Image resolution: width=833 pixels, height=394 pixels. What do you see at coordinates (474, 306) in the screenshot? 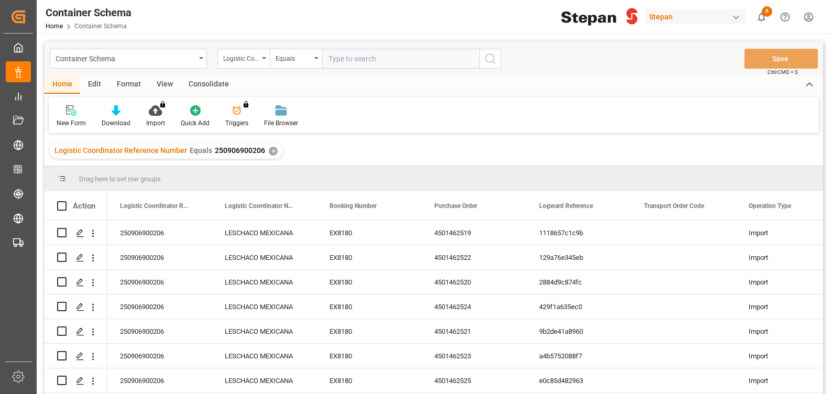
I see `div: 4501462524` at bounding box center [474, 306].